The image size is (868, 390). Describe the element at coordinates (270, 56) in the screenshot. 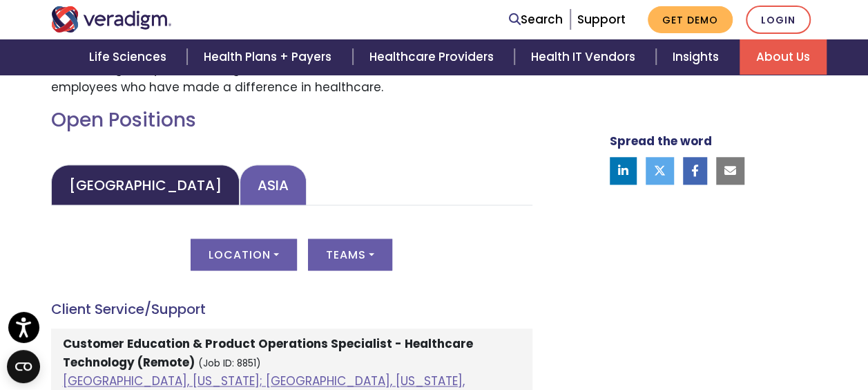

I see `a: Health Plans + Payers` at that location.